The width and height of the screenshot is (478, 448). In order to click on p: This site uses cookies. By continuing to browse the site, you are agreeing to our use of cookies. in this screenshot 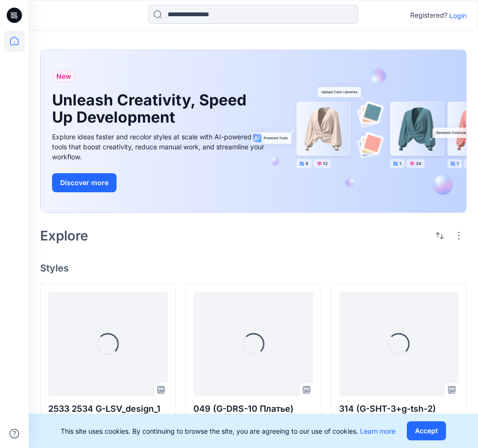, I will do `click(228, 431)`.